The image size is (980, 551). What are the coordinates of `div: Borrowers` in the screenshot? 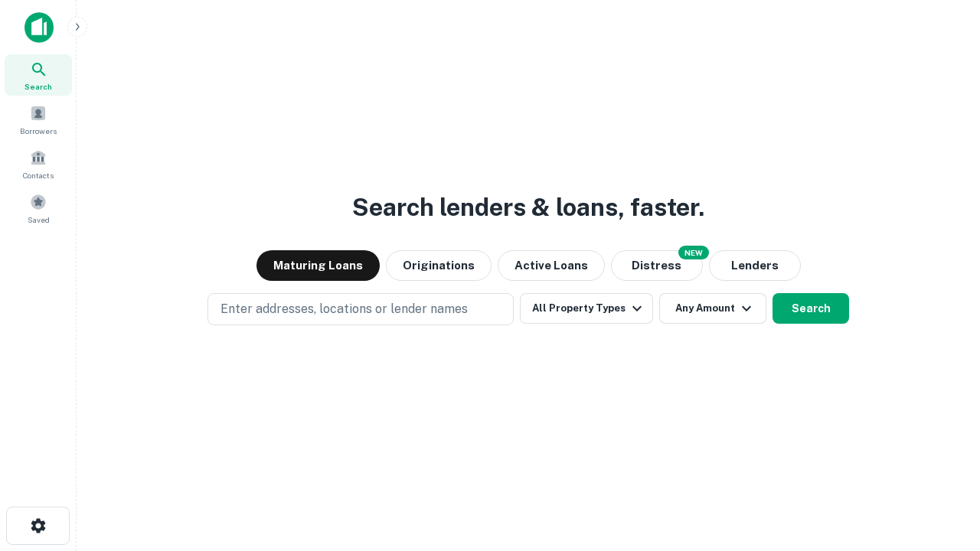 It's located at (38, 120).